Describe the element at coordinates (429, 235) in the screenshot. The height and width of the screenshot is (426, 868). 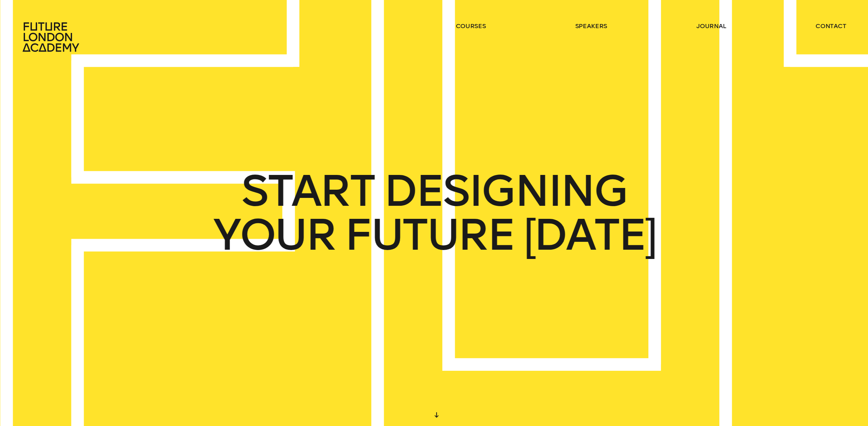
I see `span: FUTURE` at that location.